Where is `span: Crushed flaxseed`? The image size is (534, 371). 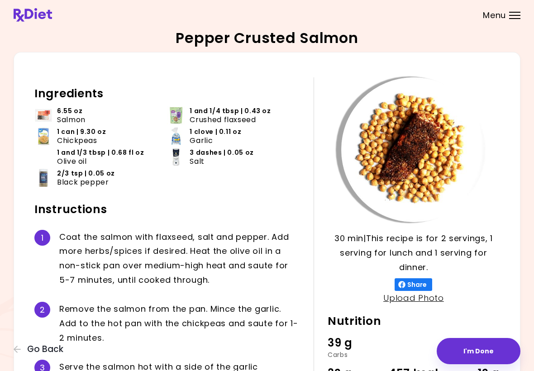 span: Crushed flaxseed is located at coordinates (223, 119).